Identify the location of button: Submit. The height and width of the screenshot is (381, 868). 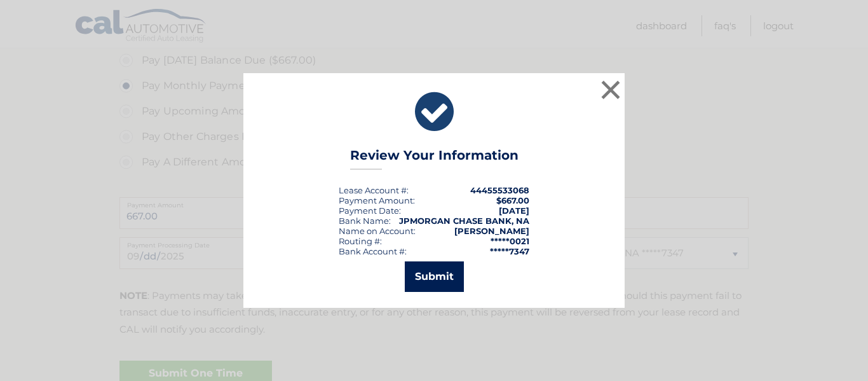
(434, 277).